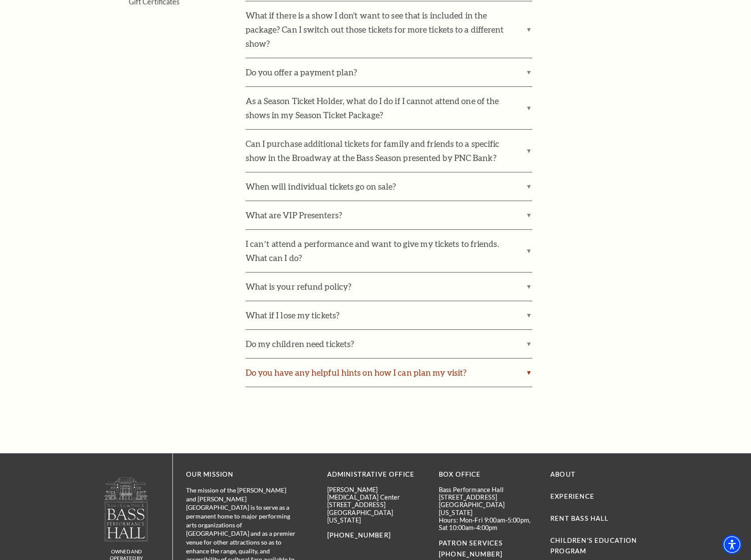  Describe the element at coordinates (732, 544) in the screenshot. I see `div: Accessibility Menu` at that location.